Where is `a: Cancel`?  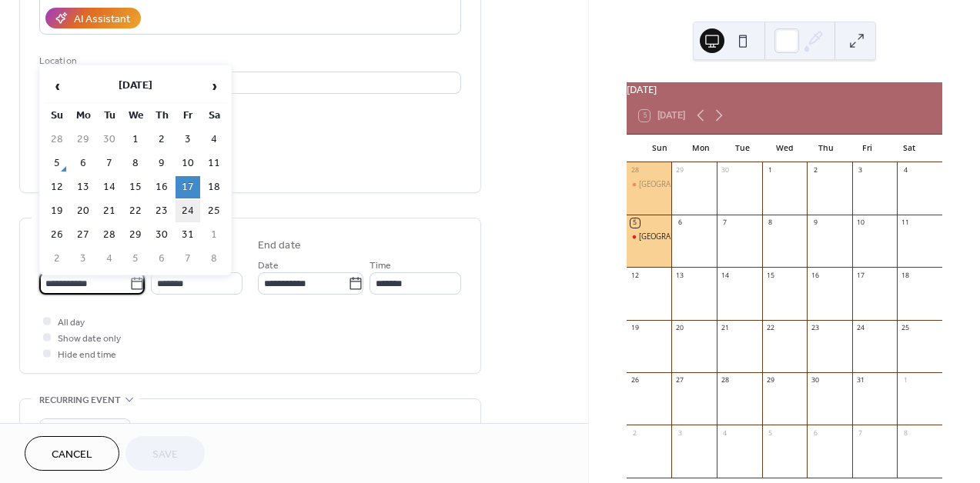
a: Cancel is located at coordinates (72, 453).